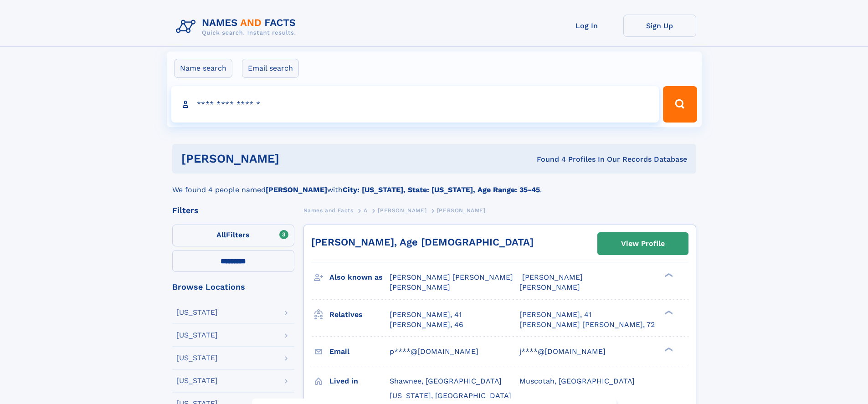 This screenshot has width=868, height=404. Describe the element at coordinates (365, 211) in the screenshot. I see `span: A` at that location.